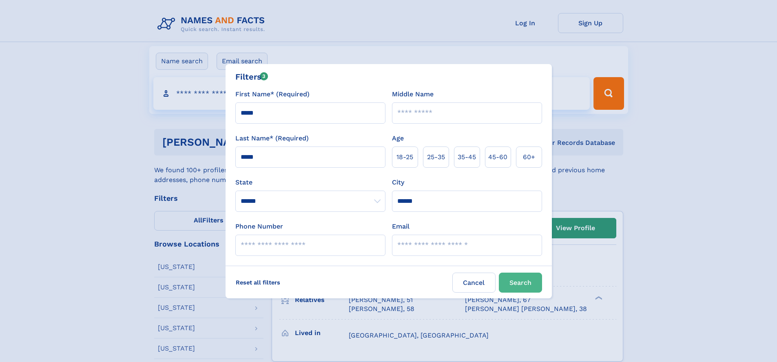 The width and height of the screenshot is (777, 362). Describe the element at coordinates (252, 77) in the screenshot. I see `div: Filters` at that location.